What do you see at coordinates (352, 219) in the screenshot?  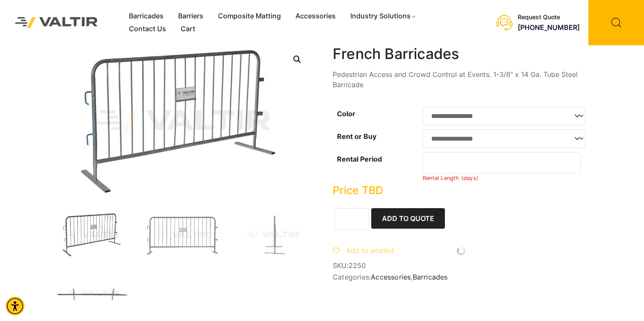 I see `input: Product quantity` at bounding box center [352, 219].